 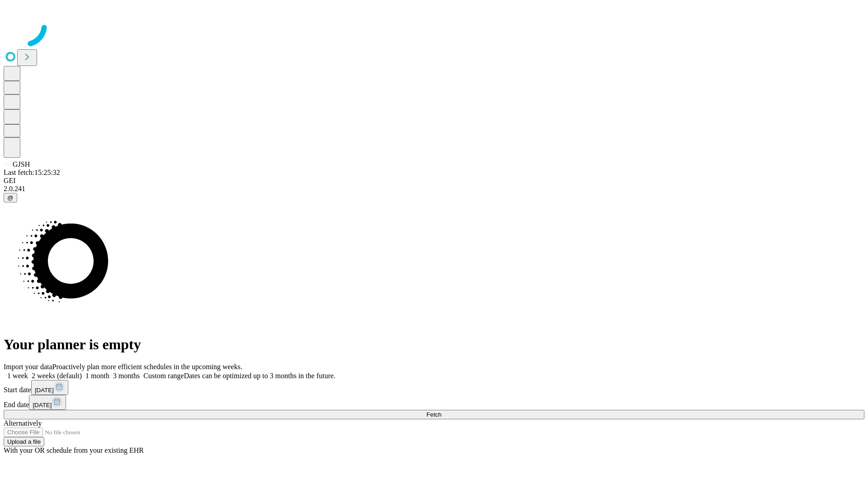 What do you see at coordinates (126, 375) in the screenshot?
I see `span: 3 months` at bounding box center [126, 375].